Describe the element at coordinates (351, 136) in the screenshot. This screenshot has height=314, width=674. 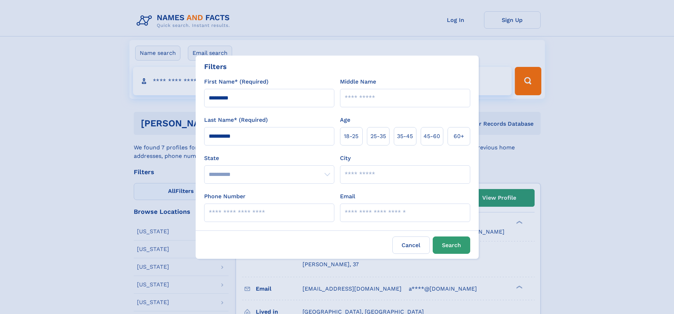
I see `span: 18‑25` at that location.